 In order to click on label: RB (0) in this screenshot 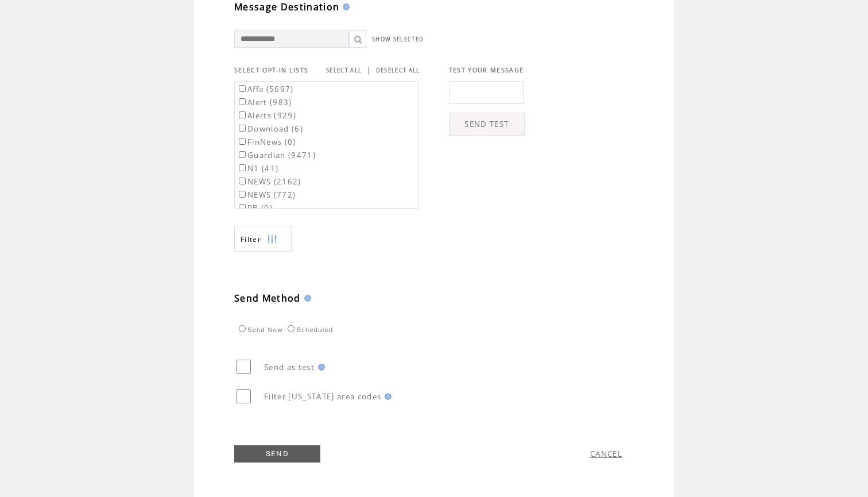, I will do `click(254, 208)`.